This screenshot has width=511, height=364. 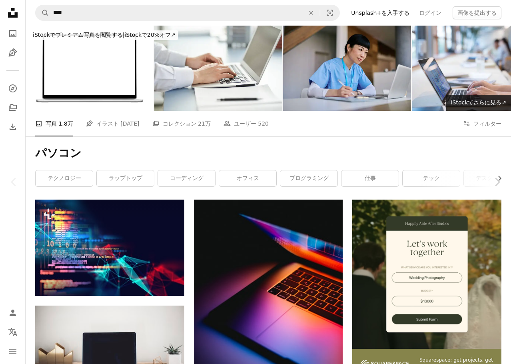 What do you see at coordinates (330, 13) in the screenshot?
I see `button: ビジュアル検索` at bounding box center [330, 13].